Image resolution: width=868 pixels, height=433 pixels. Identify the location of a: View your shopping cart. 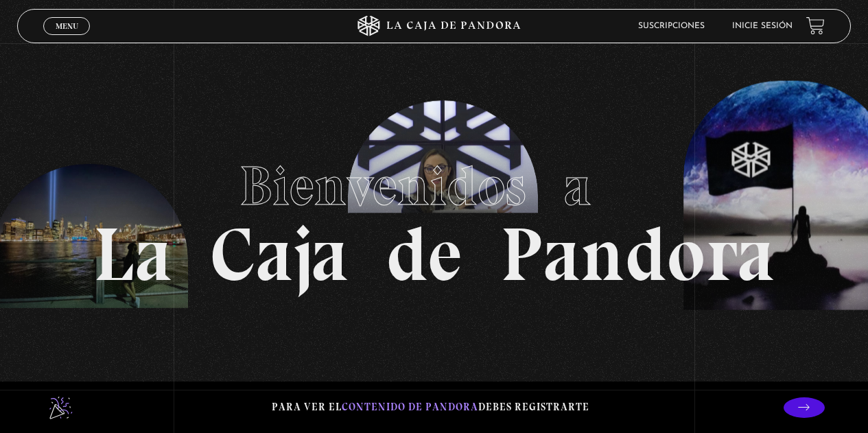
(816, 25).